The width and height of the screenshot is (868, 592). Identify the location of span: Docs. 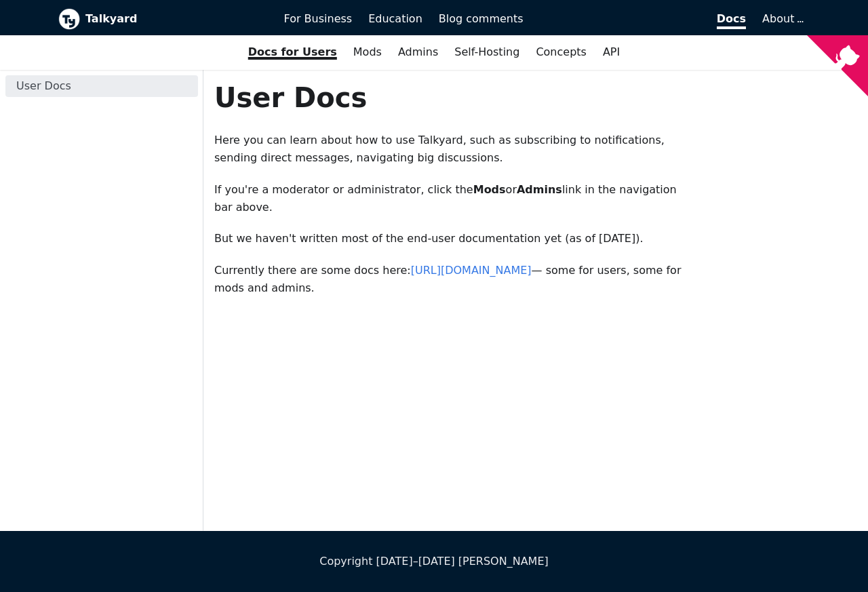
(731, 20).